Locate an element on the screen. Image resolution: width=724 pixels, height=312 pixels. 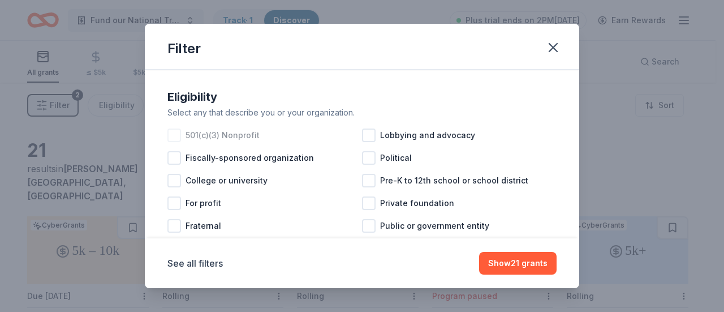
span: Private foundation is located at coordinates (417, 203).